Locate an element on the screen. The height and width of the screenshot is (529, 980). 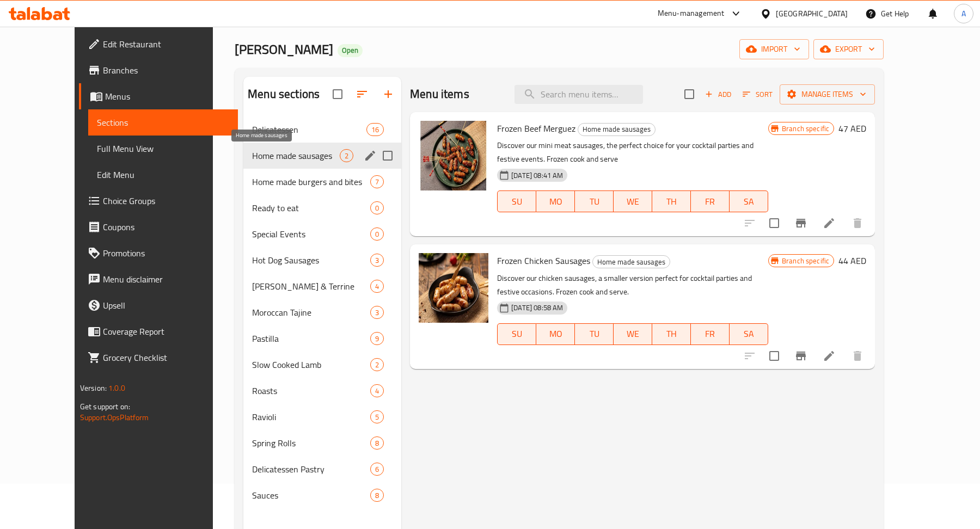
a: Choice Groups is located at coordinates (158, 201).